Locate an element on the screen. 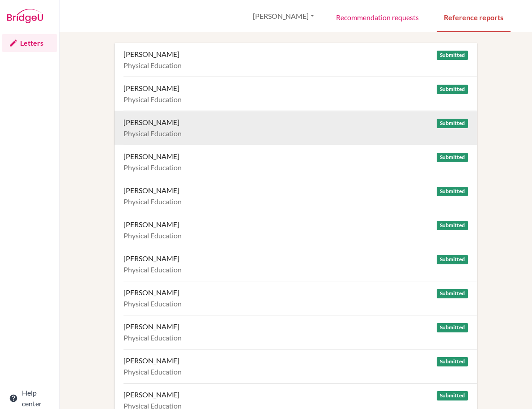 The width and height of the screenshot is (532, 409). img: Bridge-U is located at coordinates (25, 16).